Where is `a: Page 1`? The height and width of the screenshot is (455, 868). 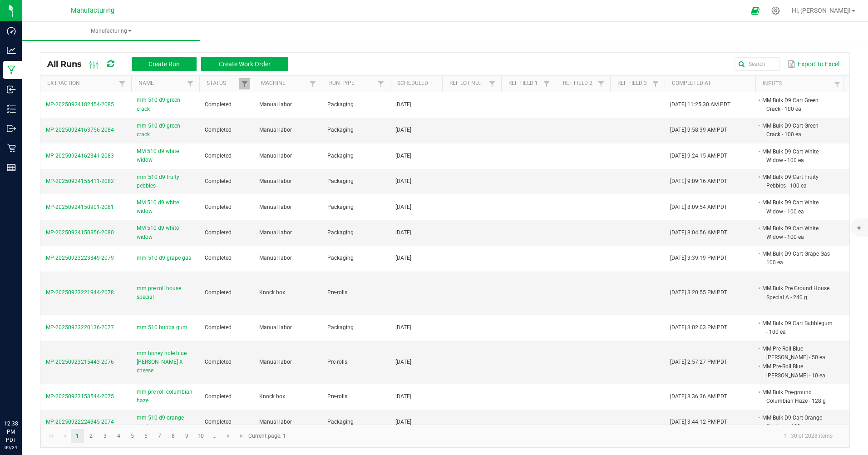
a: Page 1 is located at coordinates (77, 436).